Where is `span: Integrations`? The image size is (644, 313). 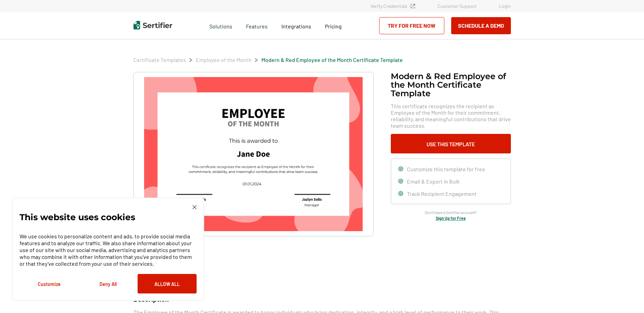 span: Integrations is located at coordinates (296, 26).